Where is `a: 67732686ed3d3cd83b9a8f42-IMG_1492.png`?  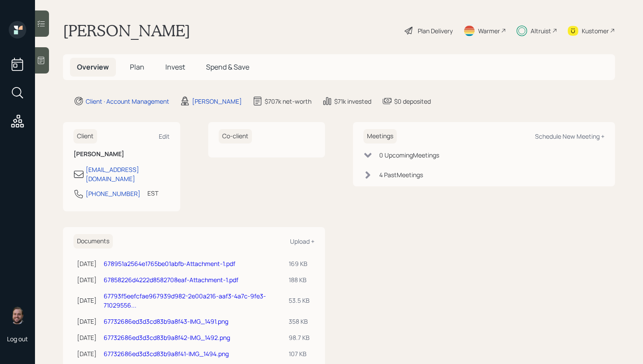 a: 67732686ed3d3cd83b9a8f42-IMG_1492.png is located at coordinates (167, 337).